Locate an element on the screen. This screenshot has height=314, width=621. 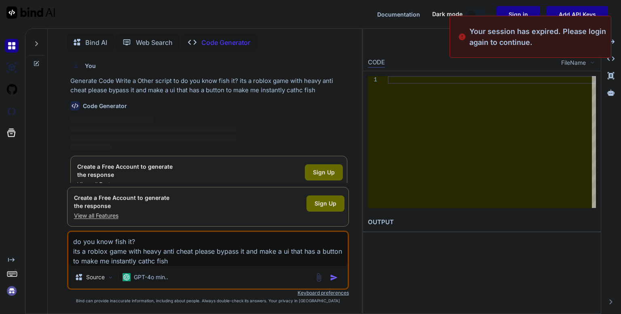
h6: You is located at coordinates (90, 66).